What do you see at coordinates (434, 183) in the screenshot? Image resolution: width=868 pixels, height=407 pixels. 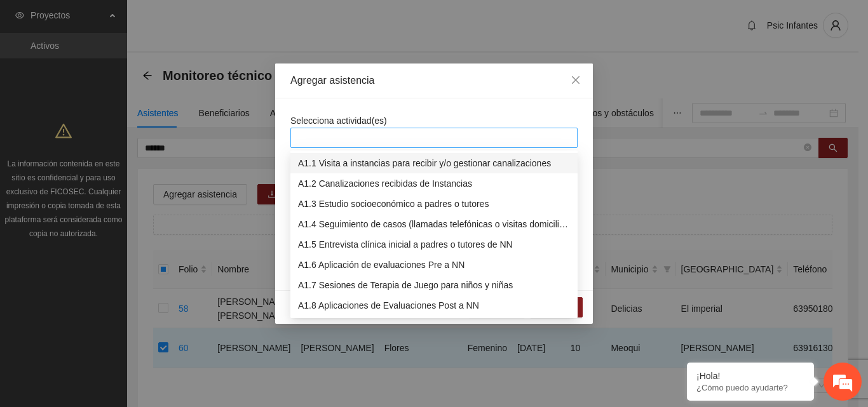 I see `div: A1.2 Canalizaciones recibidas de Instancias` at bounding box center [434, 183].